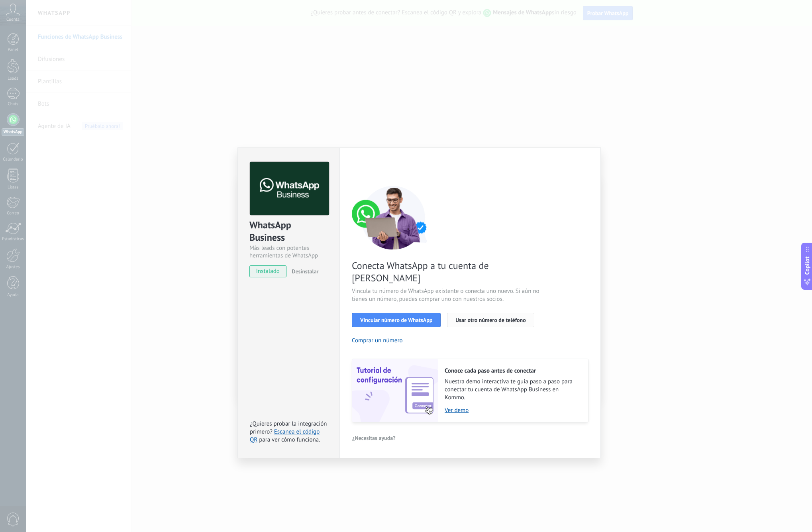 This screenshot has width=812, height=532. I want to click on span: ¿Necesitas ayuda?, so click(374, 438).